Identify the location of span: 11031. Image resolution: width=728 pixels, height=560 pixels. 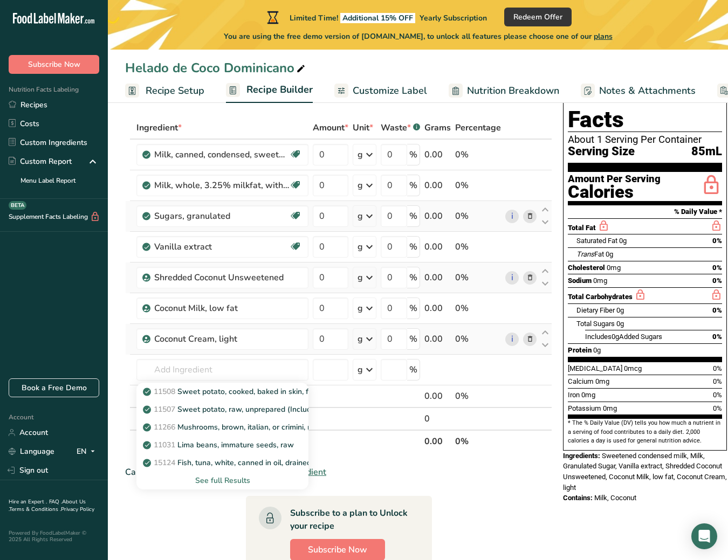
(164, 445).